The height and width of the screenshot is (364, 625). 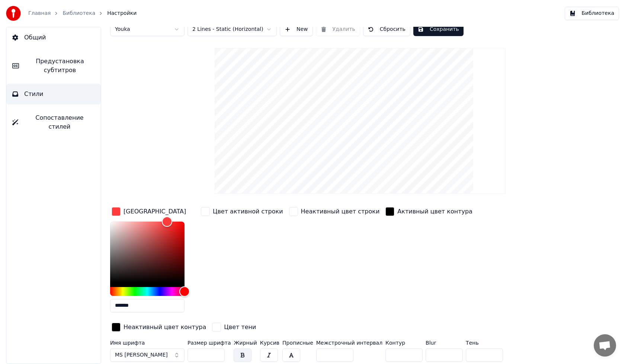 I want to click on div: Неактивный цвет строки, so click(x=340, y=212).